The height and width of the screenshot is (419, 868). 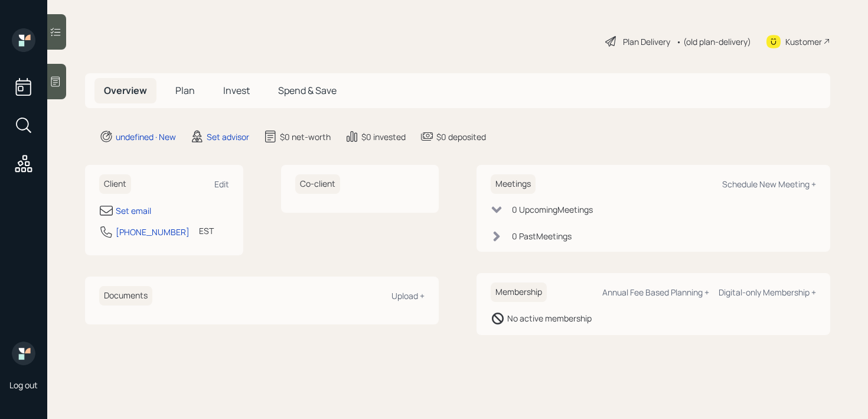 What do you see at coordinates (768, 292) in the screenshot?
I see `div: Digital-only Membership +` at bounding box center [768, 292].